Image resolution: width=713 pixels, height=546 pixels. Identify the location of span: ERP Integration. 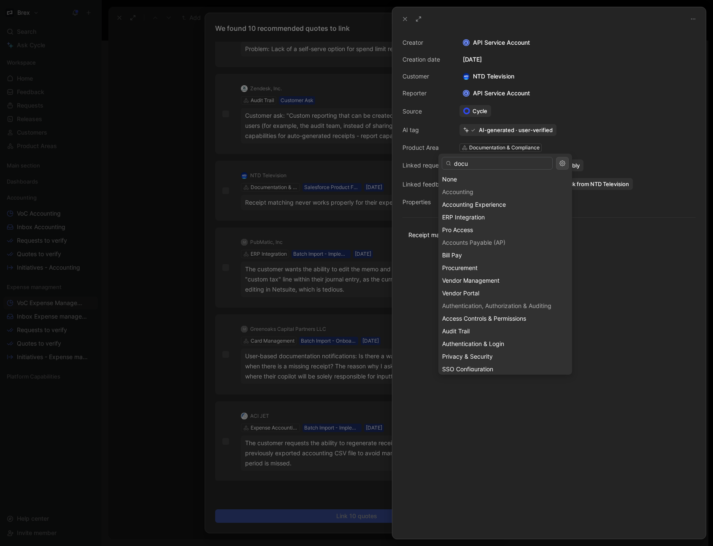
(463, 217).